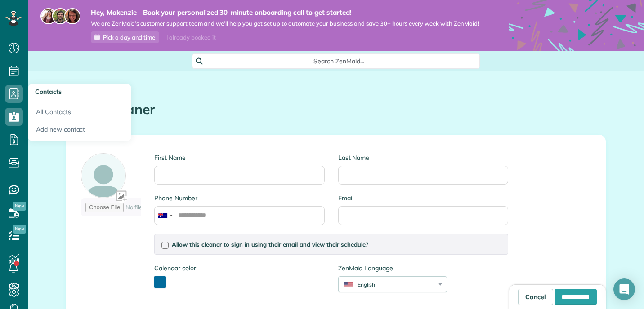 The width and height of the screenshot is (644, 309). I want to click on div: Open Intercom Messenger, so click(624, 289).